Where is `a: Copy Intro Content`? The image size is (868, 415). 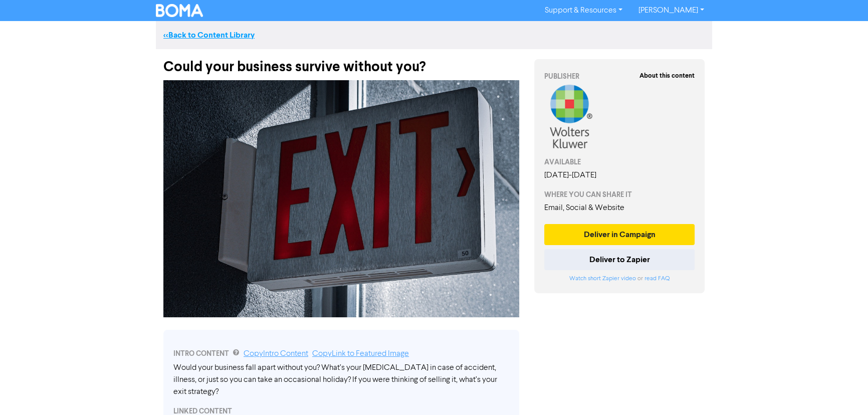
a: Copy Intro Content is located at coordinates (276, 354).